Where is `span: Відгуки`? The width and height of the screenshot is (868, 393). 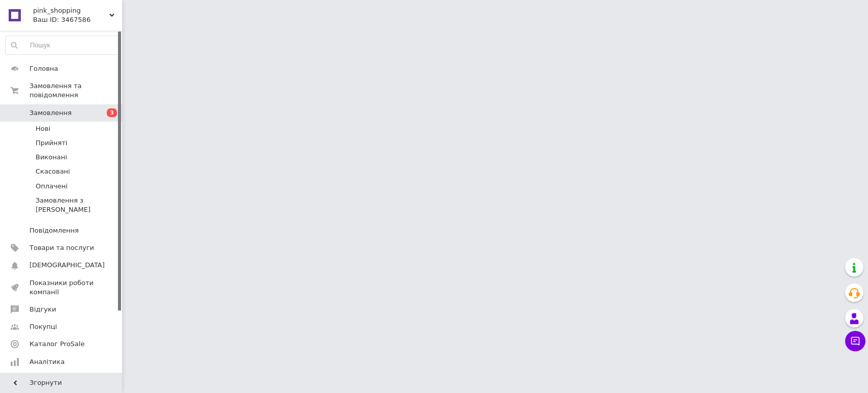 span: Відгуки is located at coordinates (43, 309).